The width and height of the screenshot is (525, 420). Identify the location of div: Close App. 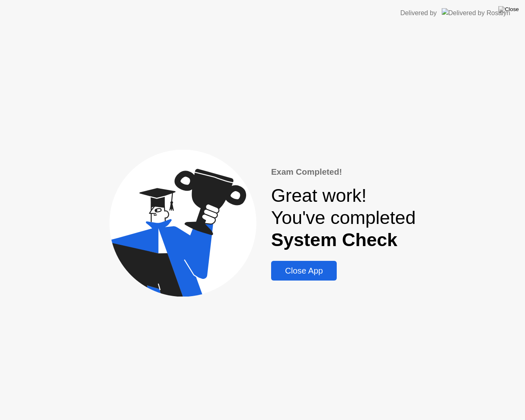
(304, 271).